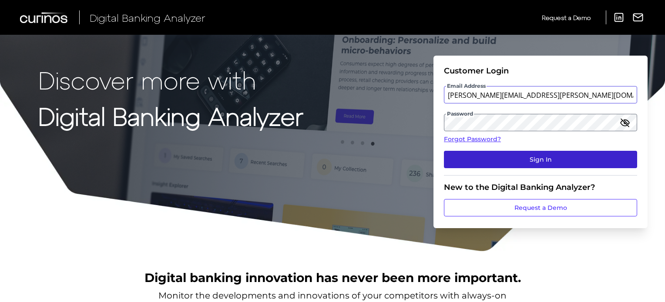 The height and width of the screenshot is (302, 665). What do you see at coordinates (540, 188) in the screenshot?
I see `div: New to the Digital Banking Analyzer?` at bounding box center [540, 188].